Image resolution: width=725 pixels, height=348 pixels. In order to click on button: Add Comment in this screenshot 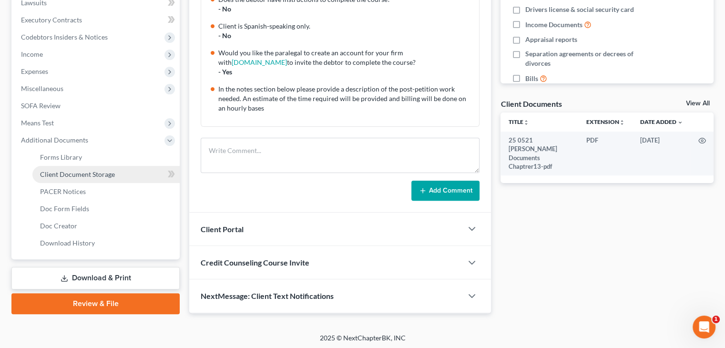, I will do `click(445, 191)`.